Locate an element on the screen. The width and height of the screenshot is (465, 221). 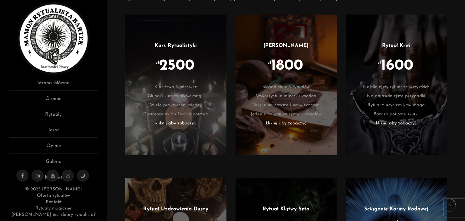
li: Wiele praktycznej wiedzy is located at coordinates (176, 105).